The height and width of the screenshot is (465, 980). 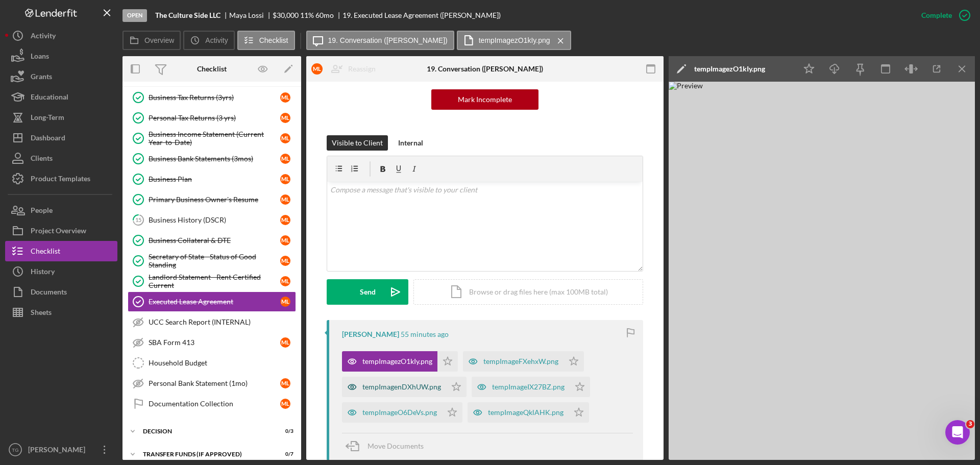 I want to click on div: Personal Tax Returns (3 yrs), so click(x=214, y=118).